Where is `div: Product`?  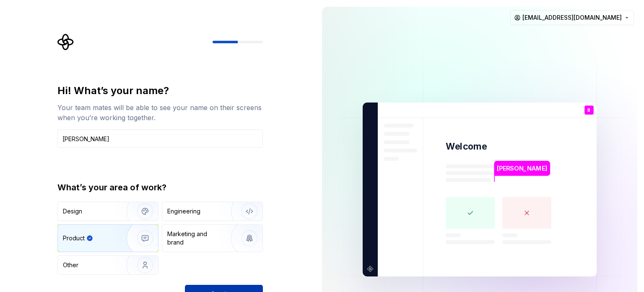 div: Product is located at coordinates (74, 238).